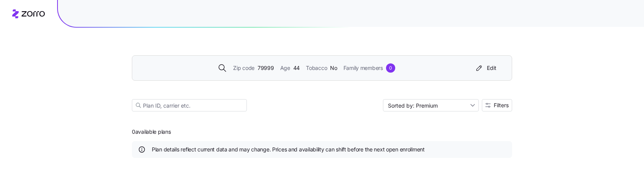 This screenshot has width=644, height=186. I want to click on span: Tobacco, so click(316, 68).